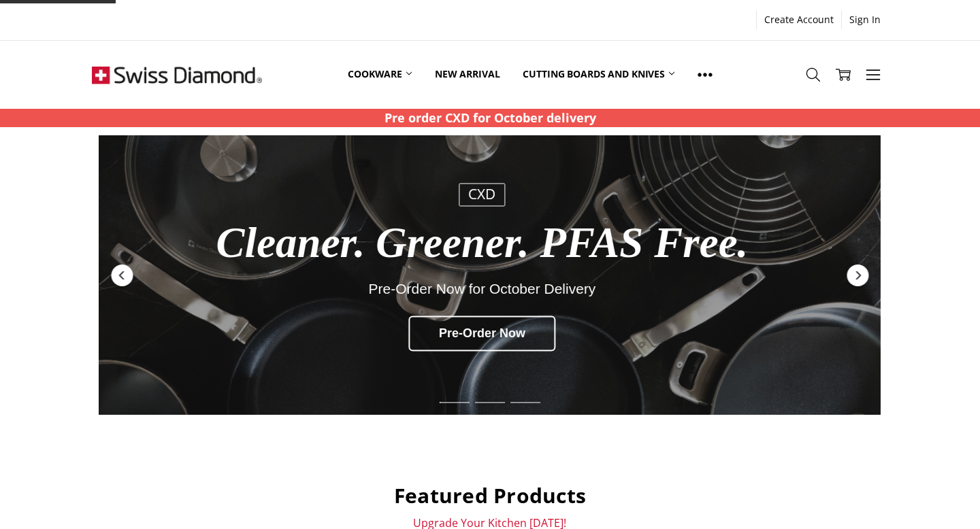 This screenshot has width=980, height=529. Describe the element at coordinates (490, 496) in the screenshot. I see `h2: Featured Products` at that location.